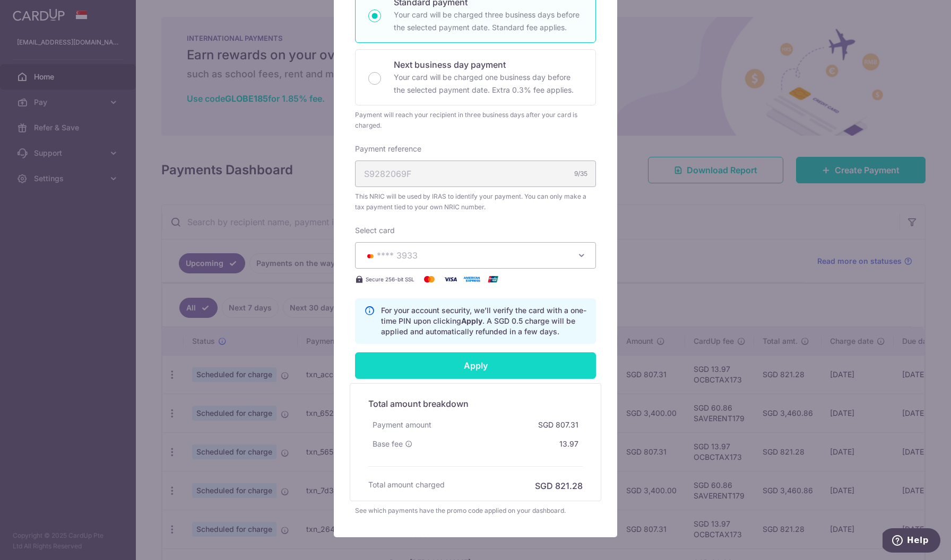 This screenshot has width=951, height=560. I want to click on label: Payment reference, so click(388, 149).